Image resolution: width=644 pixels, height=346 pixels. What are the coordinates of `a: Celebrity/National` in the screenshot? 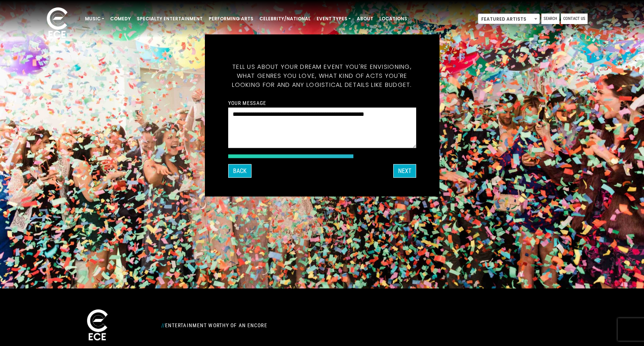 It's located at (285, 19).